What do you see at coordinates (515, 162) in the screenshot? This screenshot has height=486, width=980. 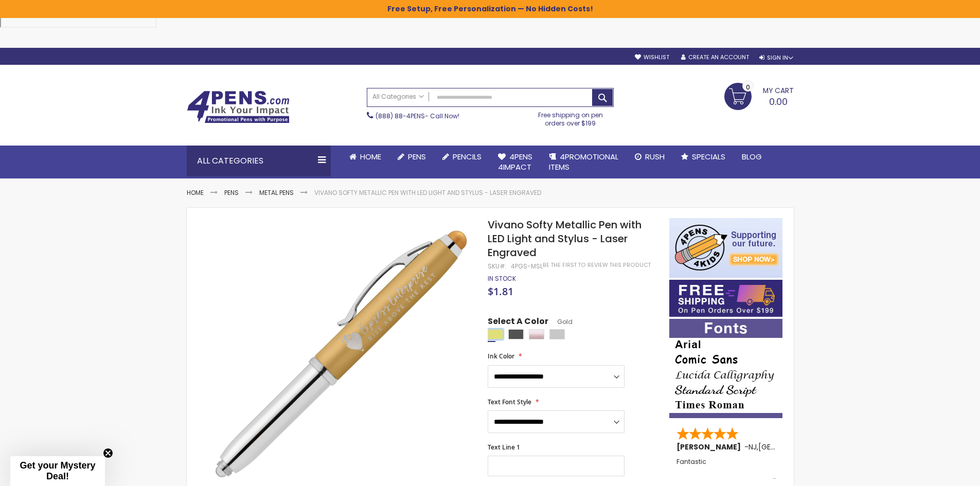 I see `span: 4Pens 4impact` at bounding box center [515, 162].